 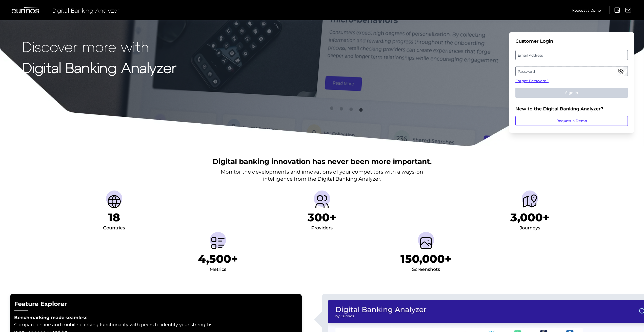 I want to click on h2: Digital banking innovation has never been more important., so click(x=322, y=162).